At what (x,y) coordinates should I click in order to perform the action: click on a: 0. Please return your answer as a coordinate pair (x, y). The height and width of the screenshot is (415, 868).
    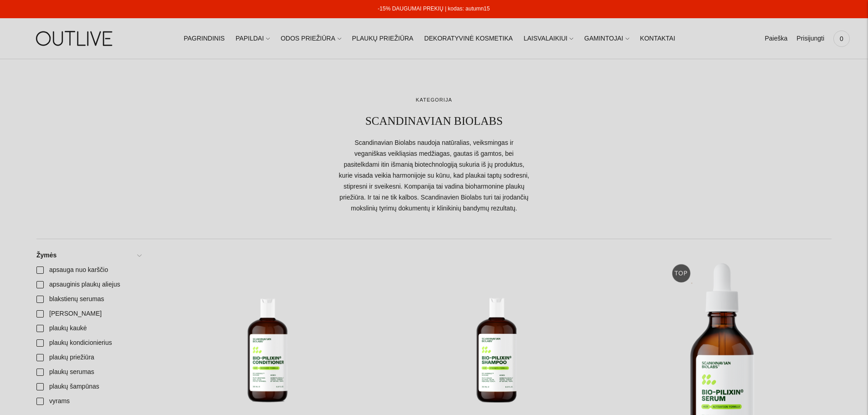
    Looking at the image, I should click on (842, 39).